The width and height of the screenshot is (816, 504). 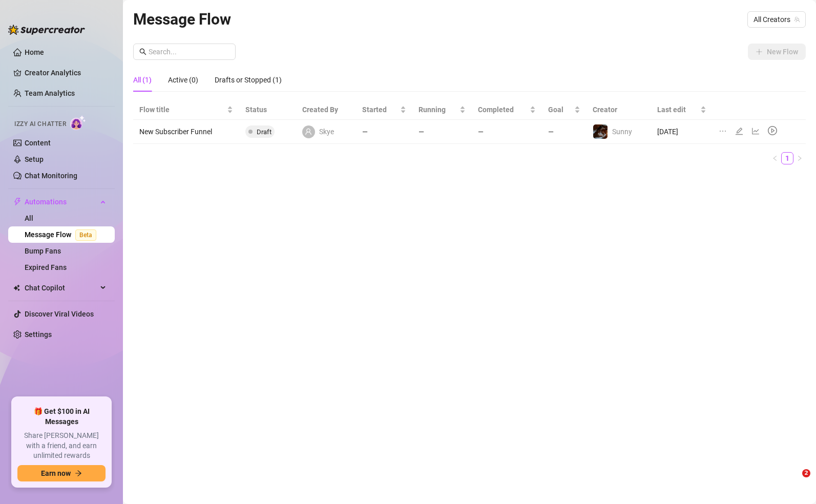 What do you see at coordinates (38, 334) in the screenshot?
I see `a: Settings` at bounding box center [38, 334].